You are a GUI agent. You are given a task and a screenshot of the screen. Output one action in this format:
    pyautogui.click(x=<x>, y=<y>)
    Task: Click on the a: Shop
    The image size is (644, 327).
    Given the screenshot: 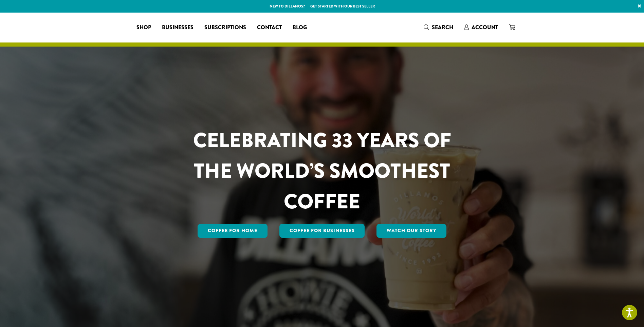 What is the action you would take?
    pyautogui.click(x=144, y=28)
    